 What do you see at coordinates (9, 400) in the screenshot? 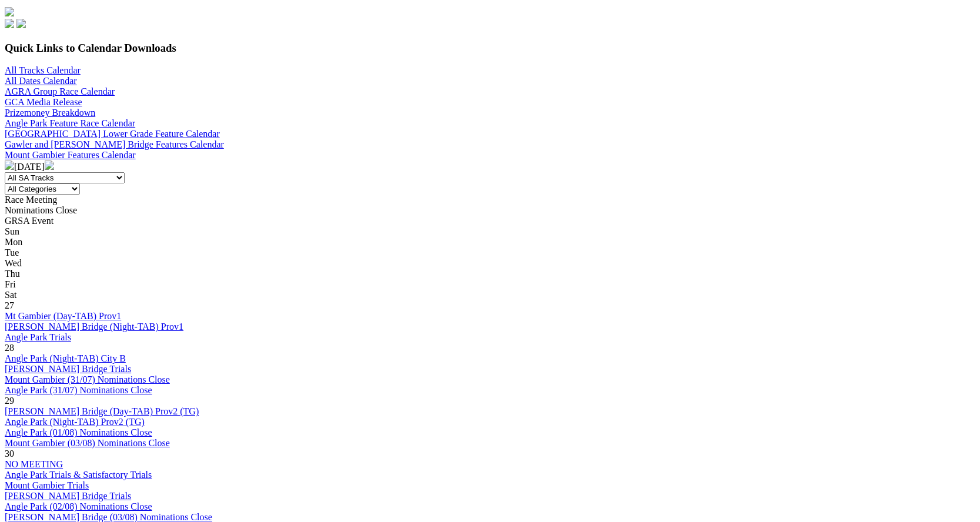
I see `span: 29` at bounding box center [9, 400].